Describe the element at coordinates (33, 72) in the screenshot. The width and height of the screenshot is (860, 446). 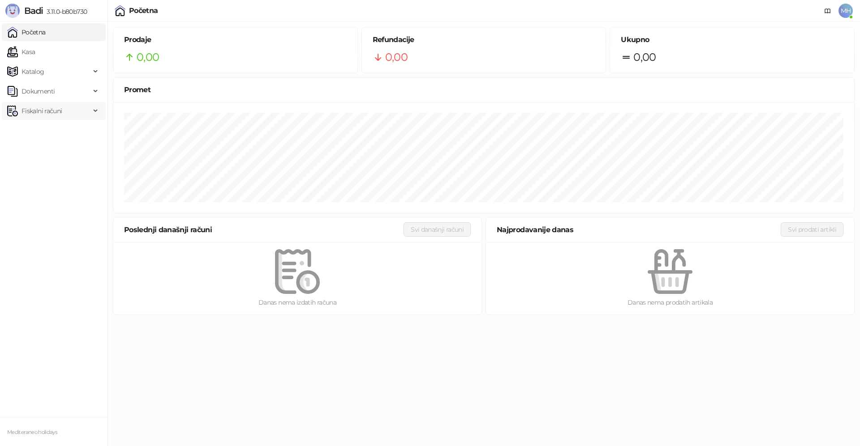
I see `span: Katalog` at that location.